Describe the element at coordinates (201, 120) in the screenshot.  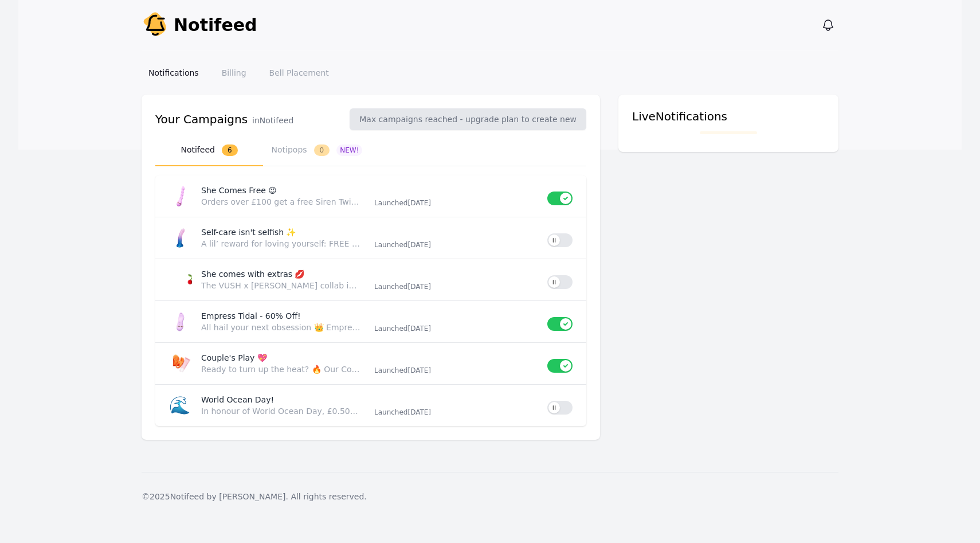
I see `h3: Your Campaigns` at that location.